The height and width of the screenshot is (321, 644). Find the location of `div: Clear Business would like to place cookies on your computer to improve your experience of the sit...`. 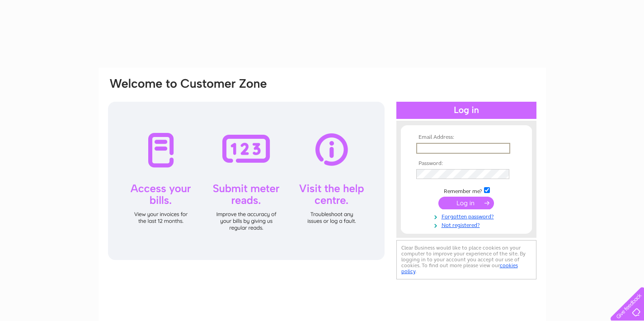

div: Clear Business would like to place cookies on your computer to improve your experience of the sit... is located at coordinates (466, 259).